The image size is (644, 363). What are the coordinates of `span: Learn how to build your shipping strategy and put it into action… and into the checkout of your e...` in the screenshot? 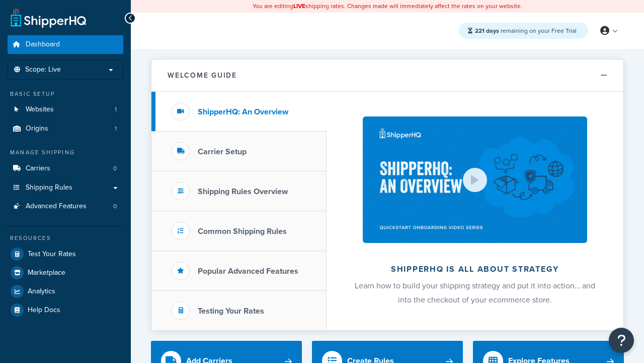 It's located at (475, 292).